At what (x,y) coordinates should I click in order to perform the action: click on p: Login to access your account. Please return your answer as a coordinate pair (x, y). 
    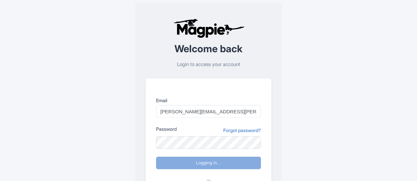
    Looking at the image, I should click on (209, 64).